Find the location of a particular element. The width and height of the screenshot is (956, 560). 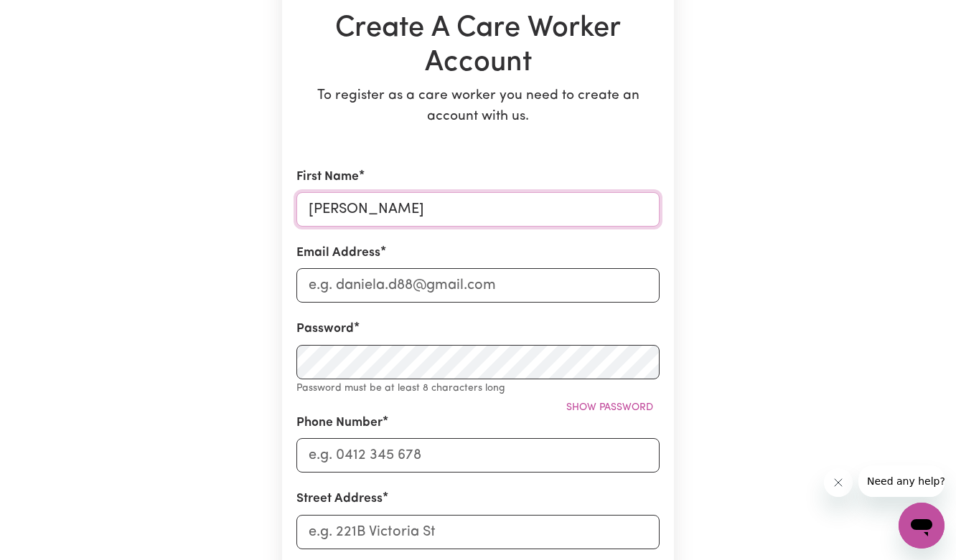

span: Show password is located at coordinates (609, 408).